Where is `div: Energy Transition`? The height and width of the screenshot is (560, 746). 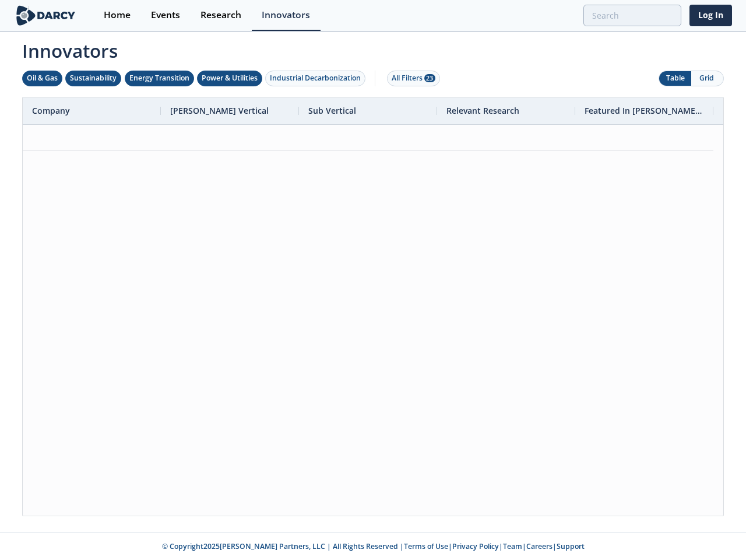 div: Energy Transition is located at coordinates (159, 78).